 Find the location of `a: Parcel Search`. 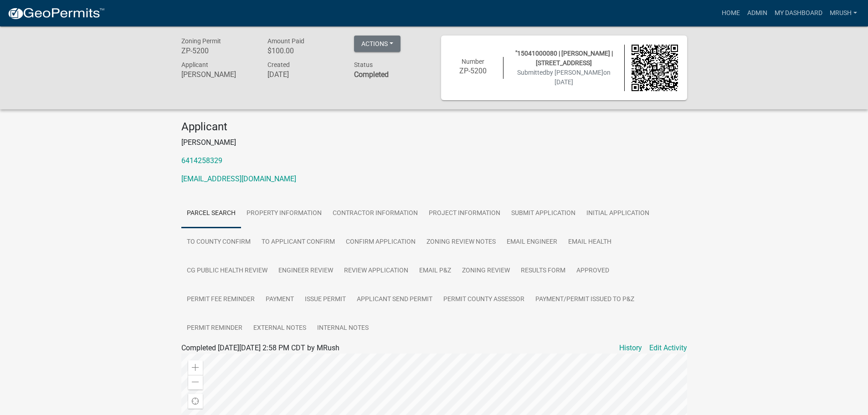

a: Parcel Search is located at coordinates (211, 213).